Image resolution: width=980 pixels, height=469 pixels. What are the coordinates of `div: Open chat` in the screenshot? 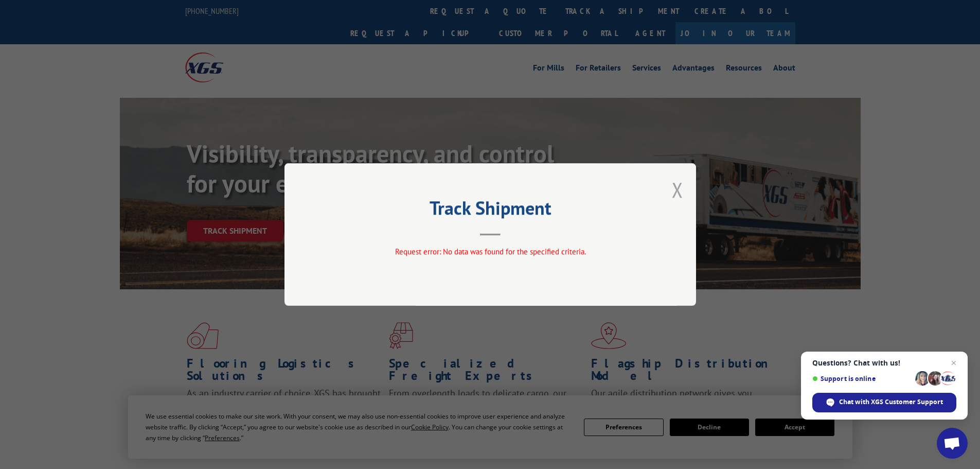 It's located at (952, 443).